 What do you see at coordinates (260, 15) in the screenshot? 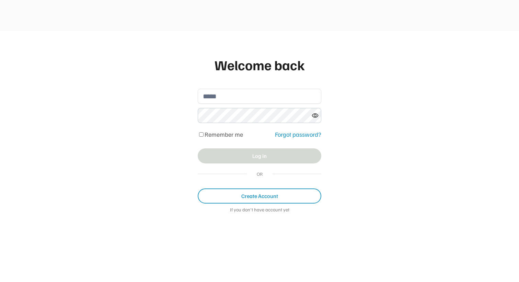
I see `img: yH5BAEAAAAALAAAAAABAAEAAAIBRAA7` at bounding box center [260, 15].